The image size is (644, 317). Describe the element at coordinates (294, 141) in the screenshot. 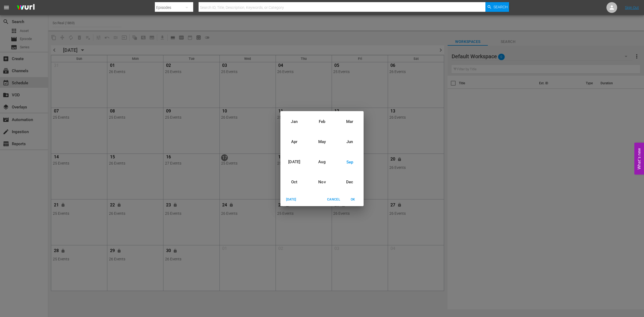

I see `div: Apr` at that location.